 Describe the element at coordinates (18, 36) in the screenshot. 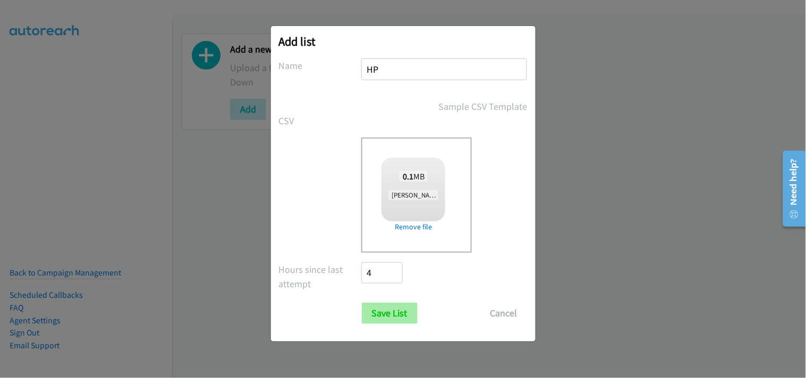

I see `div: Need help?` at that location.